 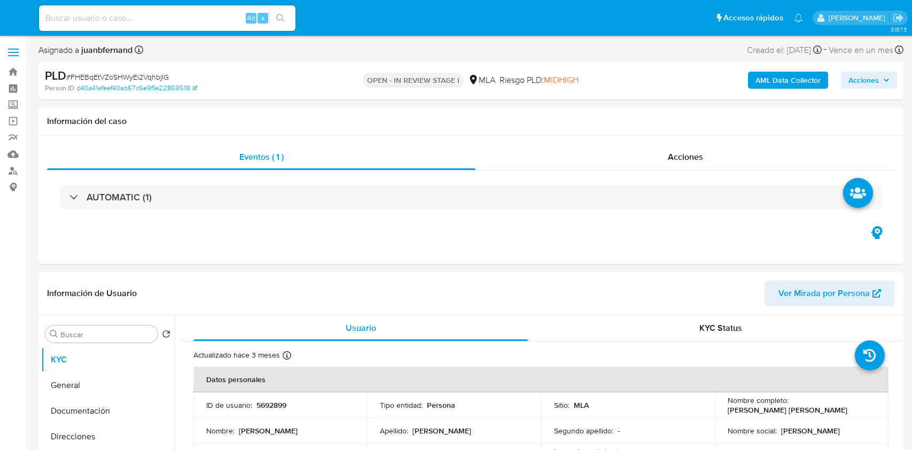 What do you see at coordinates (167, 18) in the screenshot?
I see `input: Buscar usuario o caso...` at bounding box center [167, 18].